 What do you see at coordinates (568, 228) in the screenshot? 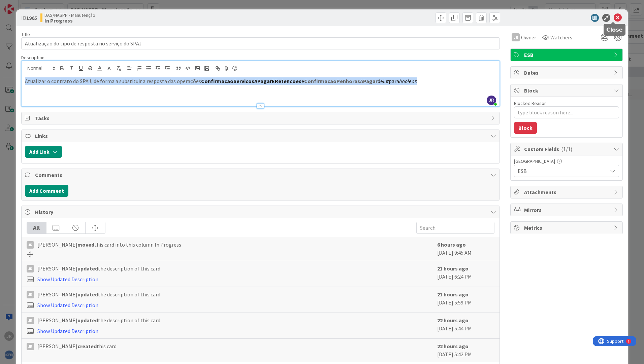
I see `span: Metrics` at bounding box center [568, 228].